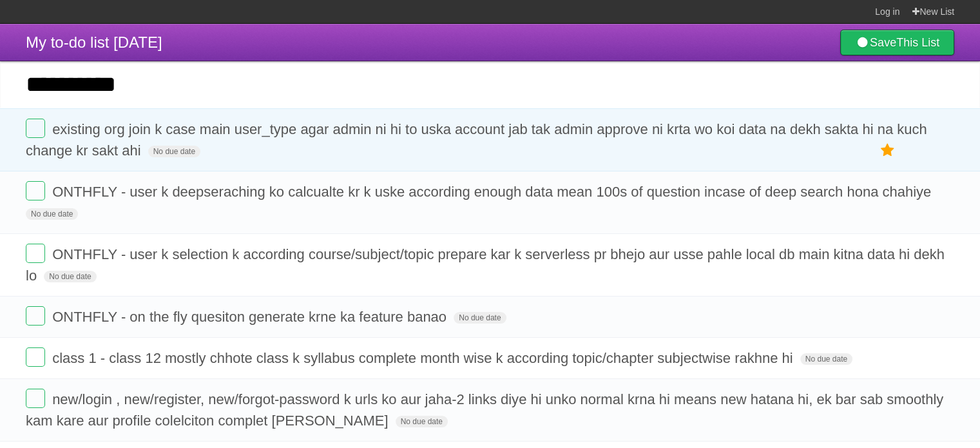 This screenshot has height=448, width=980. Describe the element at coordinates (888, 151) in the screenshot. I see `label: Star task` at that location.